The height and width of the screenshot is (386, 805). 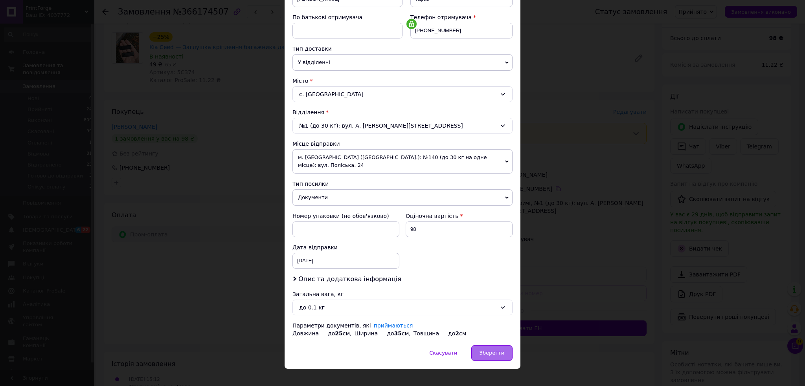 What do you see at coordinates (350, 280) in the screenshot?
I see `span: Опис та додаткова інформація` at bounding box center [350, 280].